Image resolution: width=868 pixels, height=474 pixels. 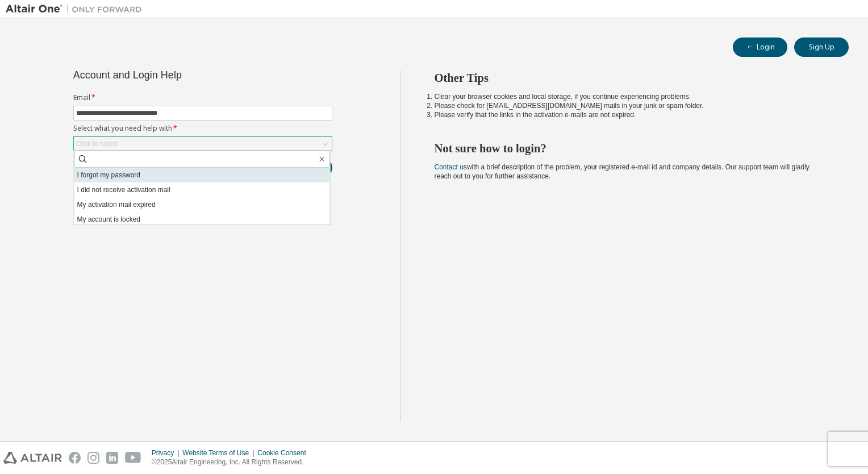 I want to click on p: © 2025 Altair Engineering, Inc. All Rights Reserved., so click(x=233, y=462).